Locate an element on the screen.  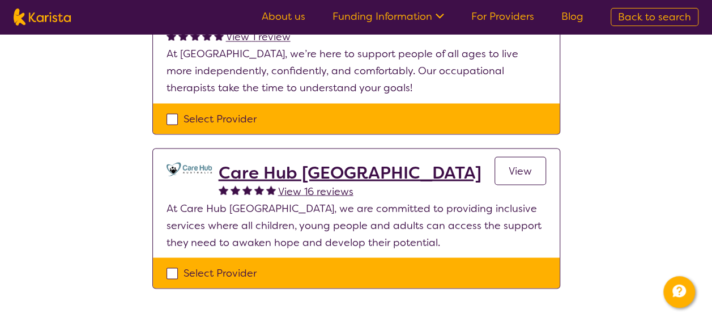
span: Back to search is located at coordinates (654, 17).